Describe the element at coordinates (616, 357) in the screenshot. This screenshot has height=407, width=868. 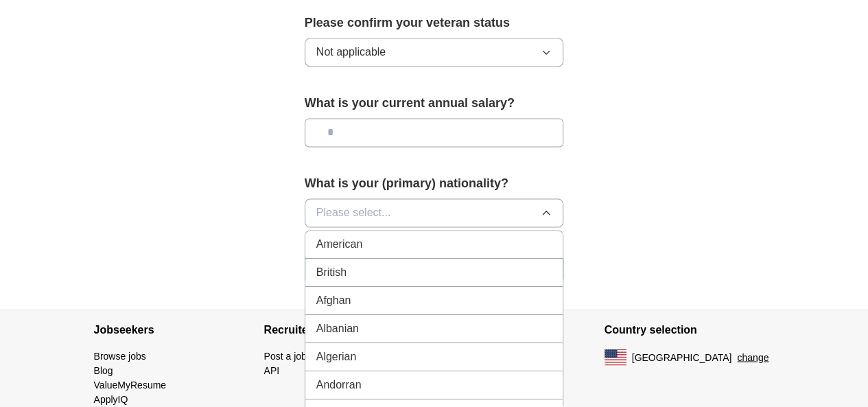
I see `img: US flag` at that location.